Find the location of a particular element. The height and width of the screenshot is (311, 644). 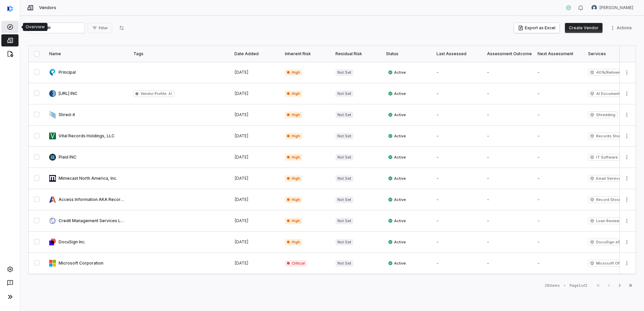

div: Inherent Risk is located at coordinates (306, 54).